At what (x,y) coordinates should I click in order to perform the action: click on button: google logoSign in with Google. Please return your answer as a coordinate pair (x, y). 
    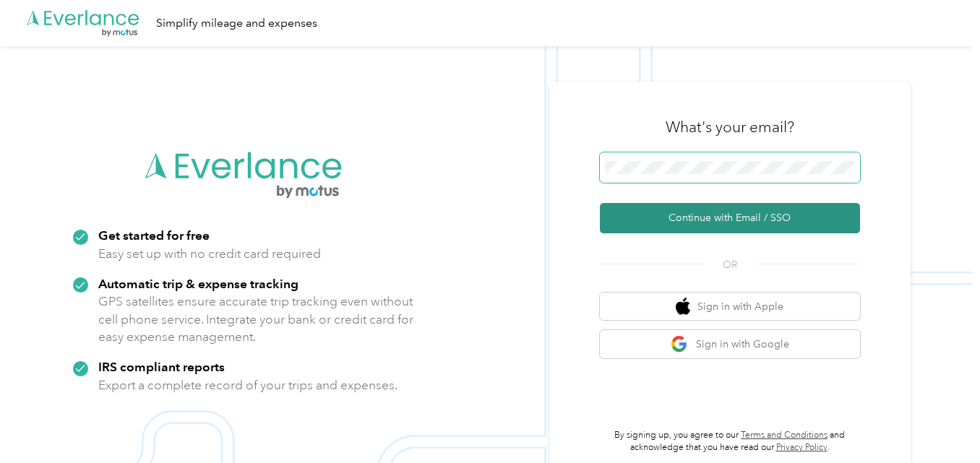
    Looking at the image, I should click on (730, 344).